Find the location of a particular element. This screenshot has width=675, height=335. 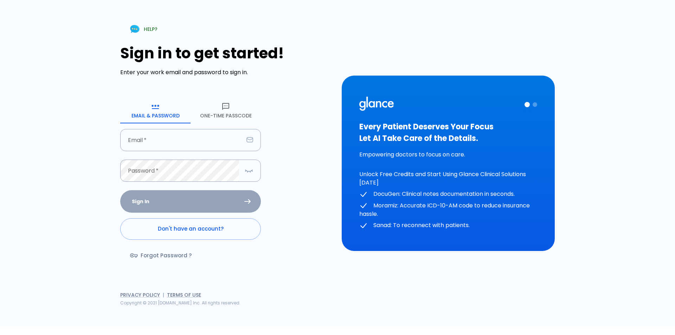

a: Don't have an account? is located at coordinates (190, 229).